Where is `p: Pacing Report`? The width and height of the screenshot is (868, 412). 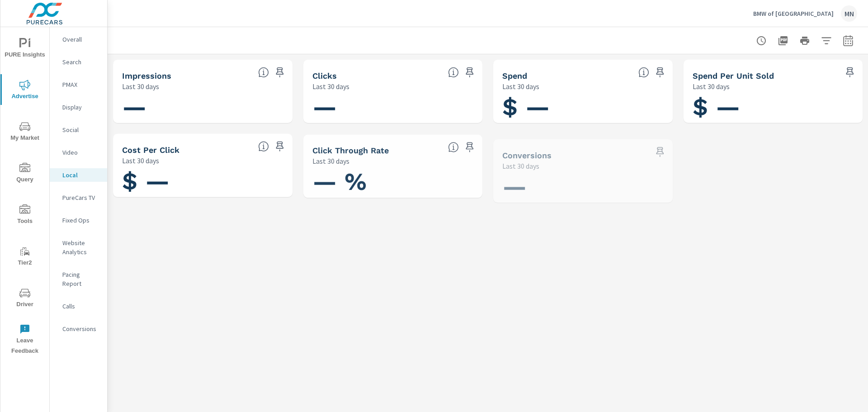
p: Pacing Report is located at coordinates (81, 279).